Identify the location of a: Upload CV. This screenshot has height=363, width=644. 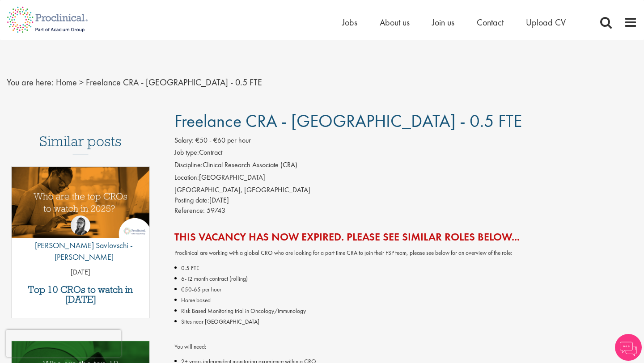
(546, 22).